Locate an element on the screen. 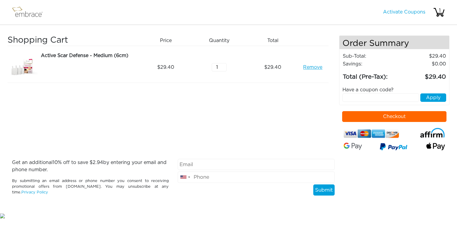  a: Activate Coupons is located at coordinates (404, 12).